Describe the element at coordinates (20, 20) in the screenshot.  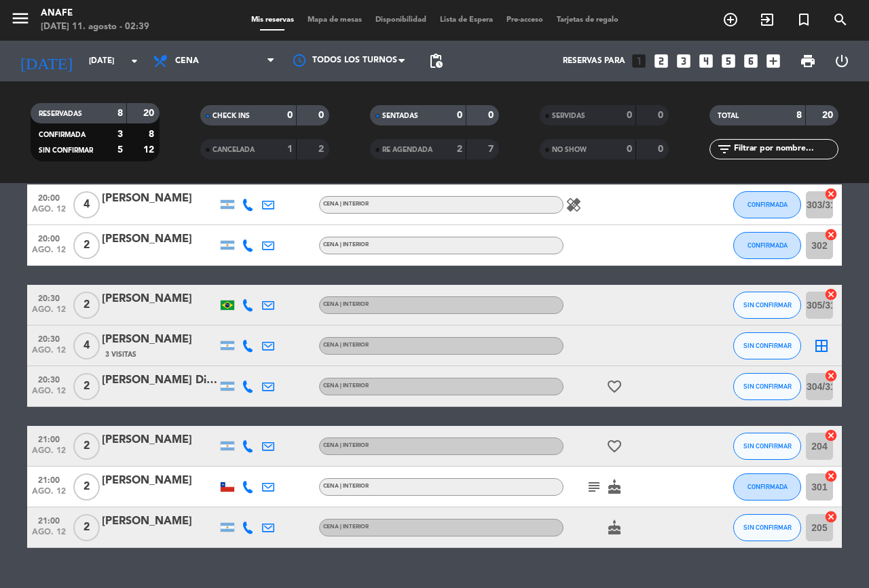
I see `button: menu` at that location.